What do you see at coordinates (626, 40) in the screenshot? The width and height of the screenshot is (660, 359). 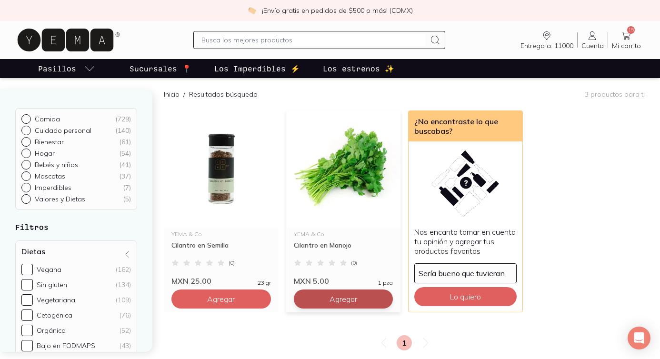 I see `a: 15Mi carrito` at bounding box center [626, 40].